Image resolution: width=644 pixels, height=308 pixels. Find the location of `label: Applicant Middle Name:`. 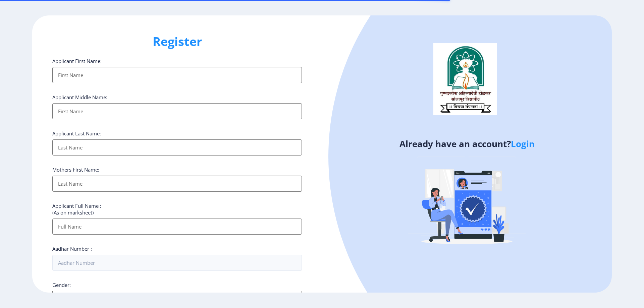

label: Applicant Middle Name: is located at coordinates (80, 97).